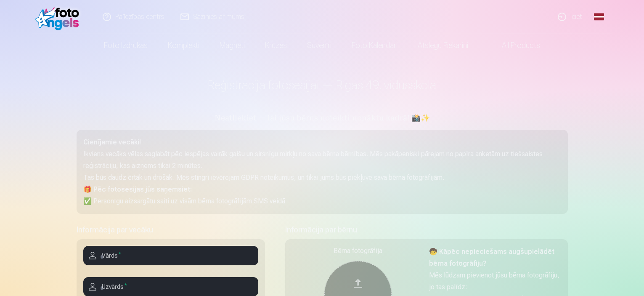  Describe the element at coordinates (322, 178) in the screenshot. I see `p: Tas būs daudz ērtāk un drošāk. Mēs stingri ievērojam GDPR noteikumus, un tikai jums būs piekļuve ...` at that location.